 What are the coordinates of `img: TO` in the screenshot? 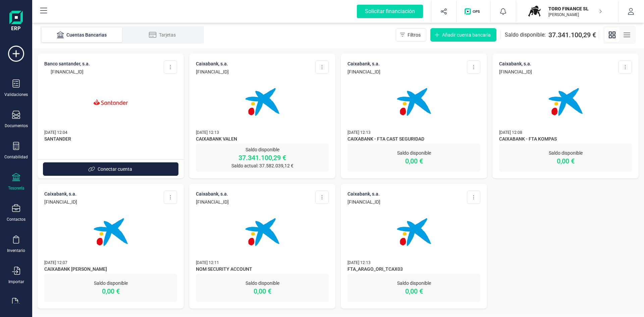 It's located at (534, 11).